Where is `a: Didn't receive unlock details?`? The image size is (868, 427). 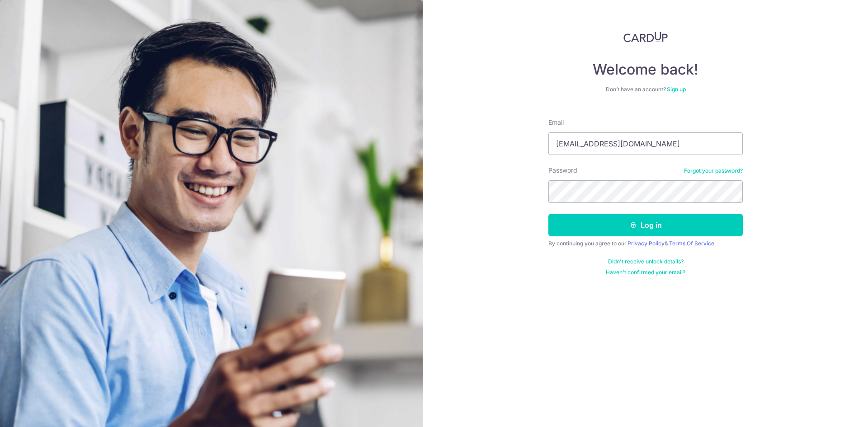 a: Didn't receive unlock details? is located at coordinates (645, 262).